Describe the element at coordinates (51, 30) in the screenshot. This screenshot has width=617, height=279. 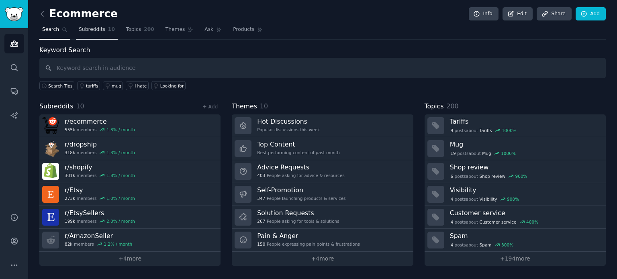
I see `span: Search` at that location.